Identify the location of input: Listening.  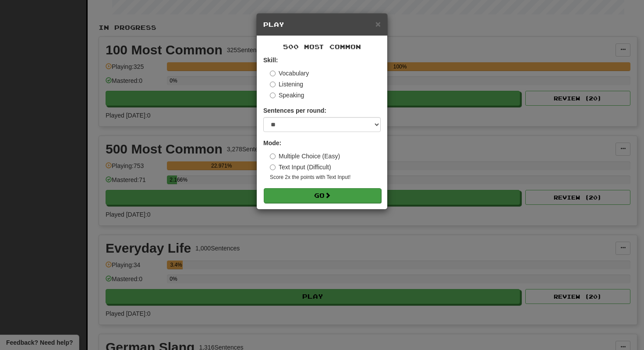
(272, 84).